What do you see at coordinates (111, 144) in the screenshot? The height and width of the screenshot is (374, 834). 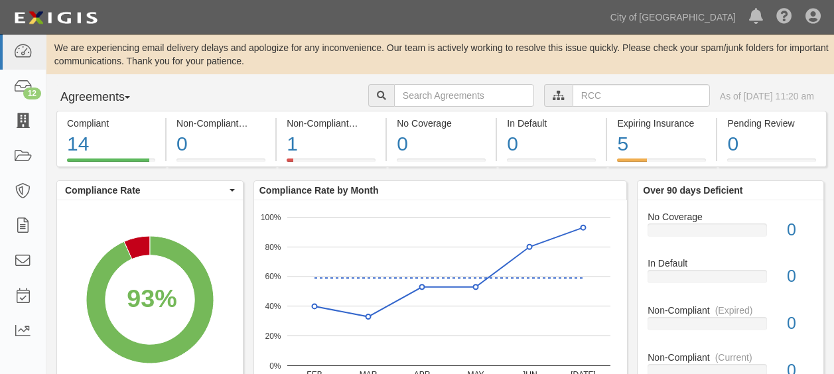 I see `div: 14` at bounding box center [111, 144].